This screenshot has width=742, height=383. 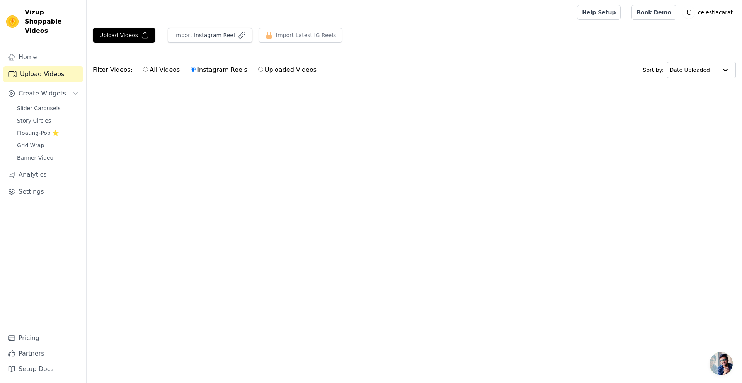 I want to click on span: Banner Video, so click(x=35, y=158).